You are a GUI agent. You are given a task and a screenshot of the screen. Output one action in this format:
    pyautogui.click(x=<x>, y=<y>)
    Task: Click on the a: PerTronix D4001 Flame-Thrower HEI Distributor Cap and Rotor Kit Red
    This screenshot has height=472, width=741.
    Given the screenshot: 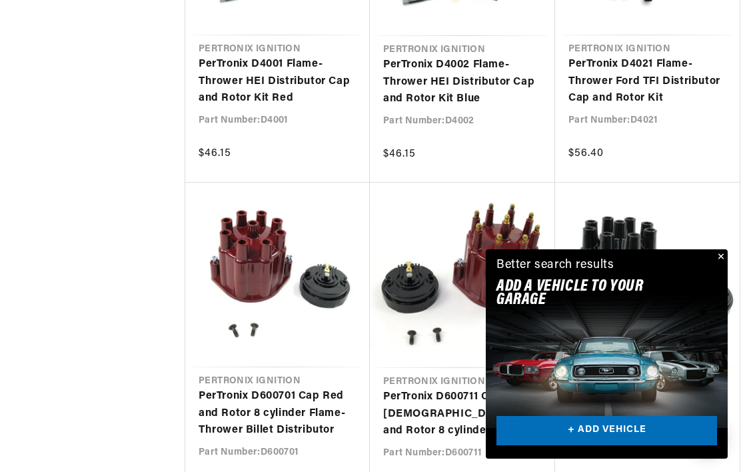 What is the action you would take?
    pyautogui.click(x=277, y=81)
    